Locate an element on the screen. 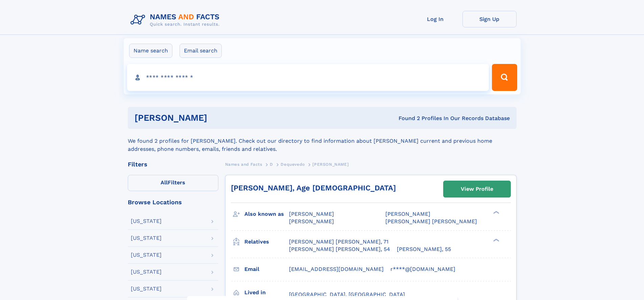 The image size is (644, 300). label: Email search is located at coordinates (200, 51).